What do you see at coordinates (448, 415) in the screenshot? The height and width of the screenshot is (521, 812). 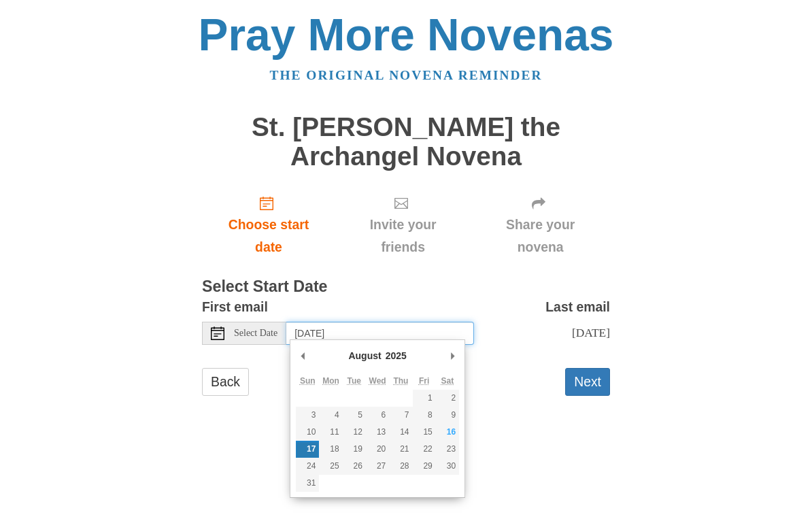 I see `button: 9` at bounding box center [448, 415].